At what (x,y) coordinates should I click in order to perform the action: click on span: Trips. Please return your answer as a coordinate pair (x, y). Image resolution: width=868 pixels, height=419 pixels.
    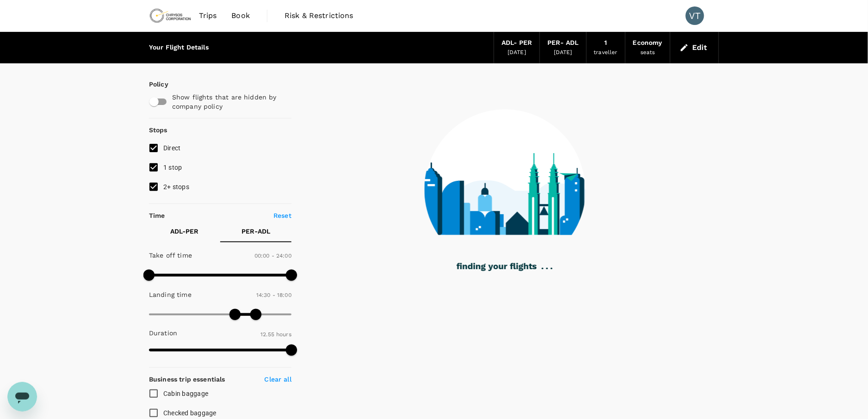
    Looking at the image, I should click on (208, 16).